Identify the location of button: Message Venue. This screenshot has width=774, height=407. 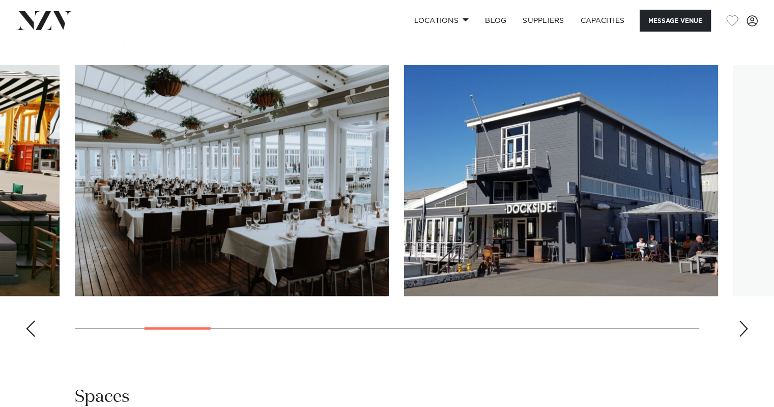
(676, 20).